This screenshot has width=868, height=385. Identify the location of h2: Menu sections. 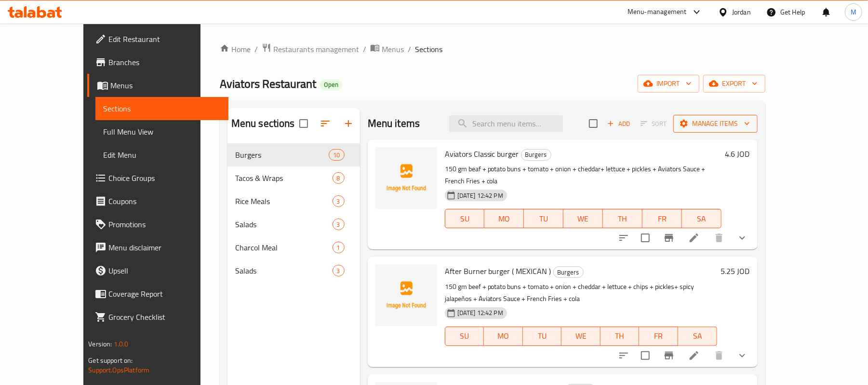
(263, 124).